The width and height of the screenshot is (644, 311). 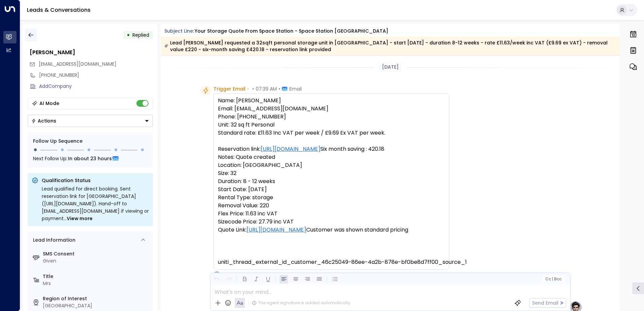 What do you see at coordinates (90, 158) in the screenshot?
I see `span: In about 23 hours` at bounding box center [90, 158].